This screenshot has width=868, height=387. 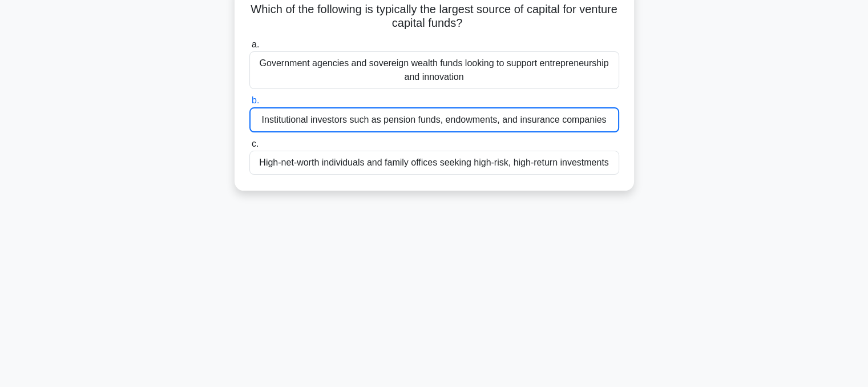 What do you see at coordinates (434, 163) in the screenshot?
I see `div: High-net-worth individuals and family offices seeking high-risk, high-return investments` at bounding box center [434, 163].